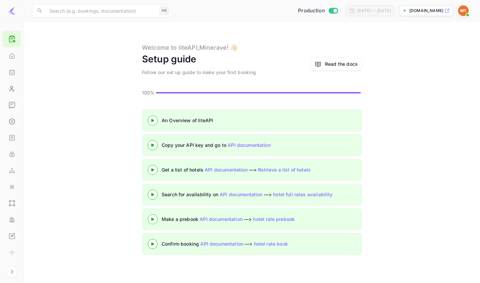  I want to click on div: Follow our set up guide to make your first booking, so click(199, 72).